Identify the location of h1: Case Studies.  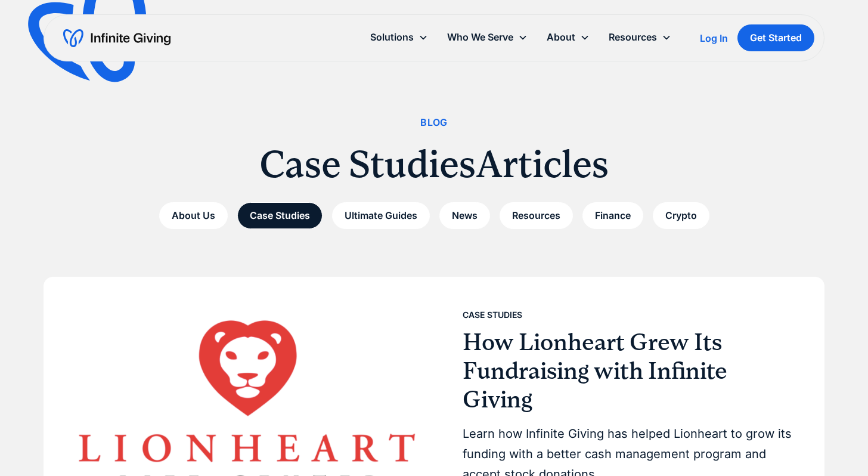
(367, 164).